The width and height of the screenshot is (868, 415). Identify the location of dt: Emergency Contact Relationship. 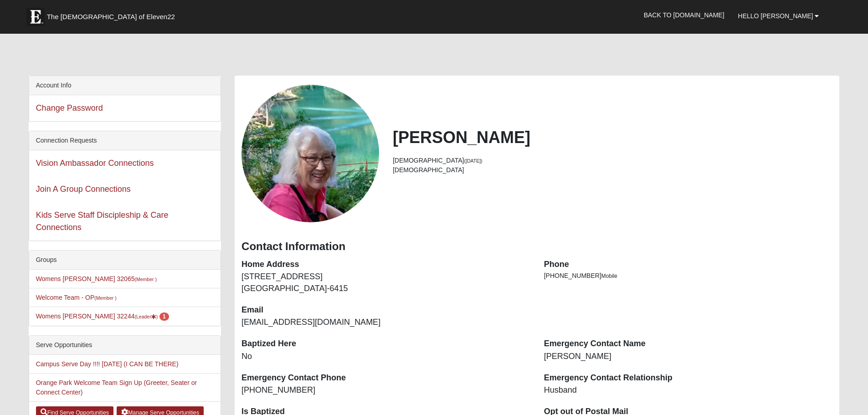
(689, 378).